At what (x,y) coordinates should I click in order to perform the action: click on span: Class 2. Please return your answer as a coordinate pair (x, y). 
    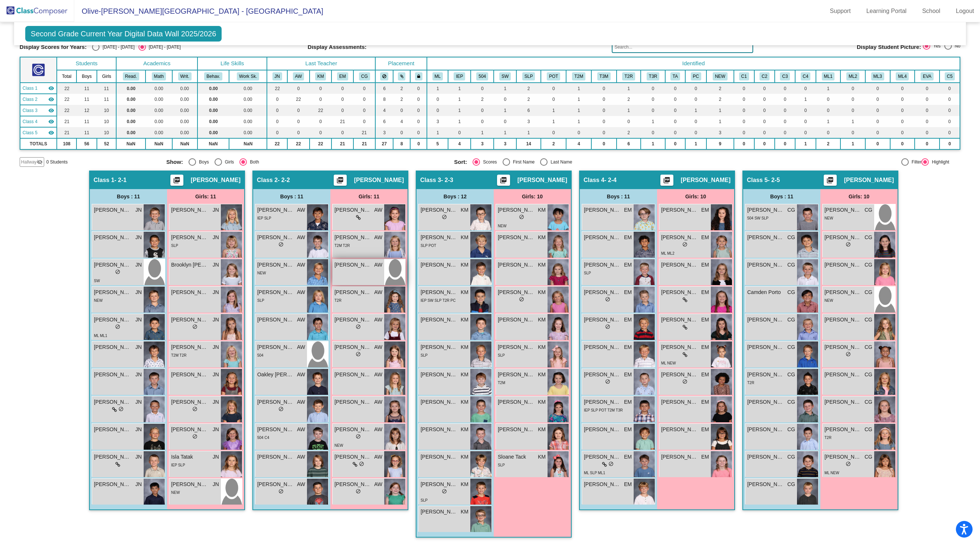
    Looking at the image, I should click on (30, 99).